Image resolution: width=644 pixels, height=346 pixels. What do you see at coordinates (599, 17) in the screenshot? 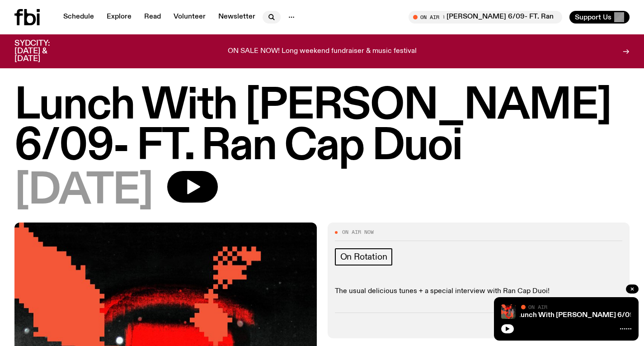
I see `button: Support Us` at bounding box center [599, 17].